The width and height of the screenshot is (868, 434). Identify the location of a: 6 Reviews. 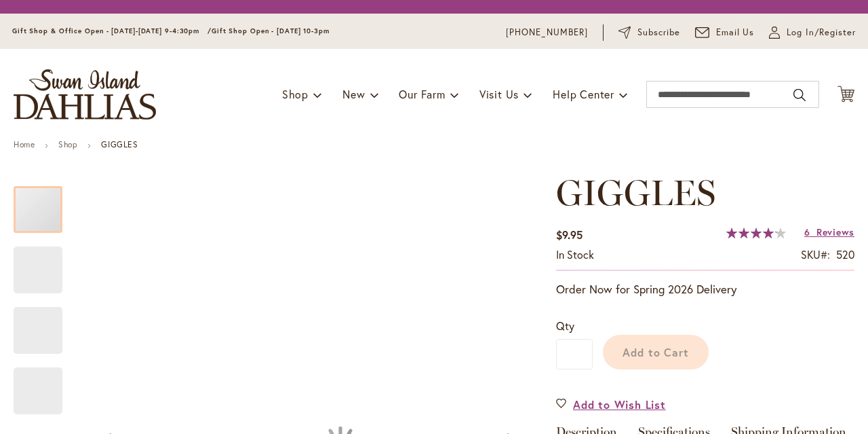
(829, 231).